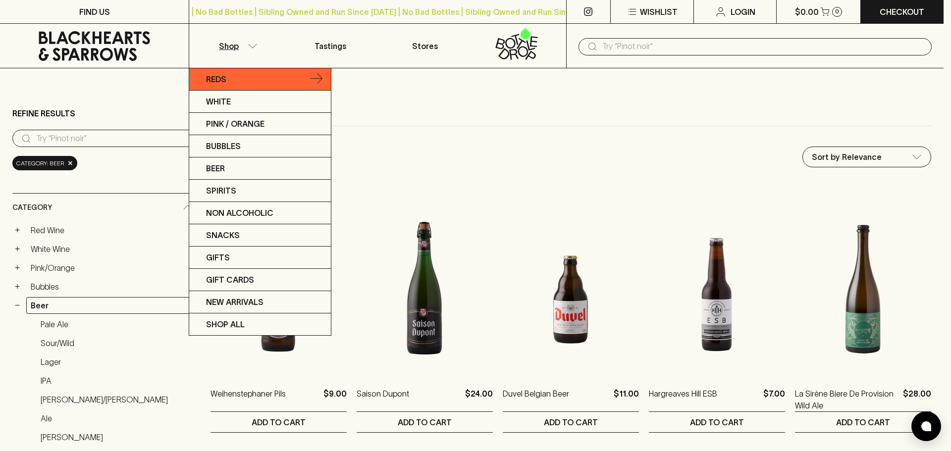 This screenshot has height=451, width=951. I want to click on a: Spirits, so click(260, 191).